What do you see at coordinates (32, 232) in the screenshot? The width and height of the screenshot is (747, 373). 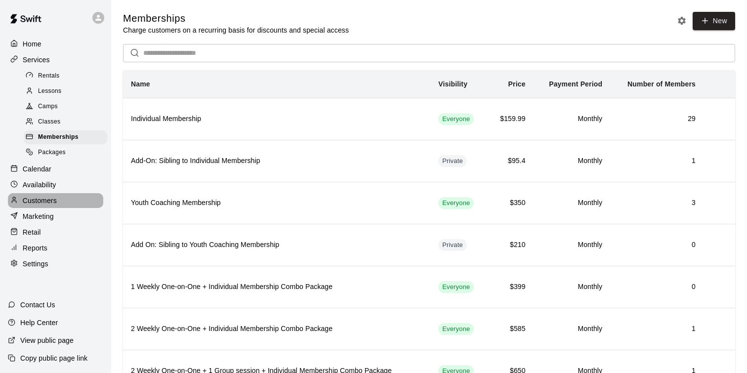 I see `p: Retail` at bounding box center [32, 232].